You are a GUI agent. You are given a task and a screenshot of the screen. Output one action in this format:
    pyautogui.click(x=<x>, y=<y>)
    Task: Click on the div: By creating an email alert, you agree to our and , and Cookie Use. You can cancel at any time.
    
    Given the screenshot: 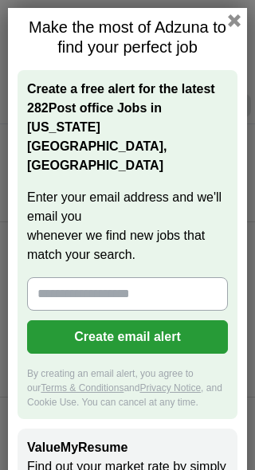 What is the action you would take?
    pyautogui.click(x=127, y=388)
    